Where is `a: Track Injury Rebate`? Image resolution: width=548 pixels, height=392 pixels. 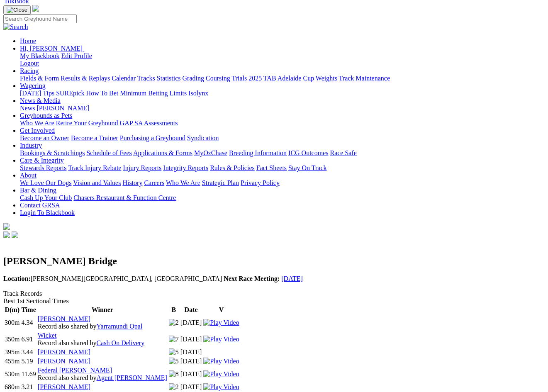 a: Track Injury Rebate is located at coordinates (95, 167).